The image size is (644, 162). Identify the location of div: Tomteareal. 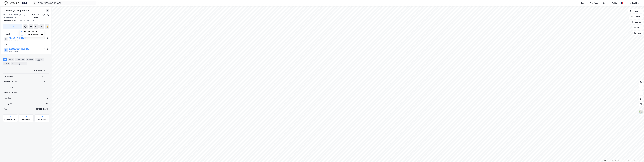
(8, 76).